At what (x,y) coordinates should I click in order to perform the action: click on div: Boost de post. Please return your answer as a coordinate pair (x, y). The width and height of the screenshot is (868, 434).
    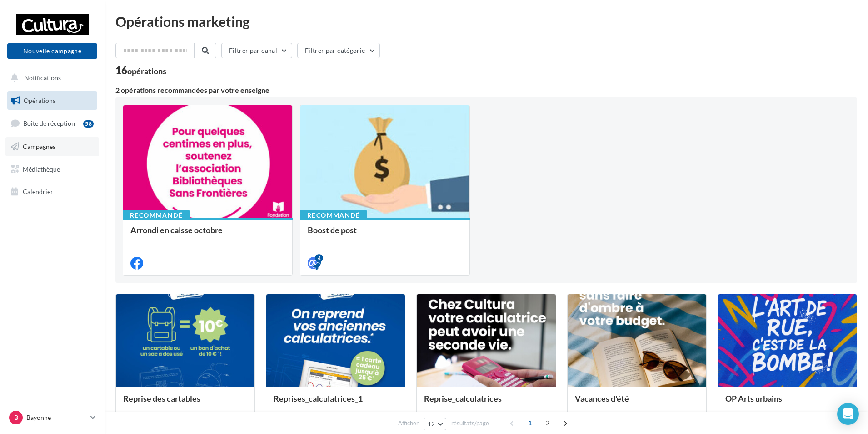
    Looking at the image, I should click on (385, 234).